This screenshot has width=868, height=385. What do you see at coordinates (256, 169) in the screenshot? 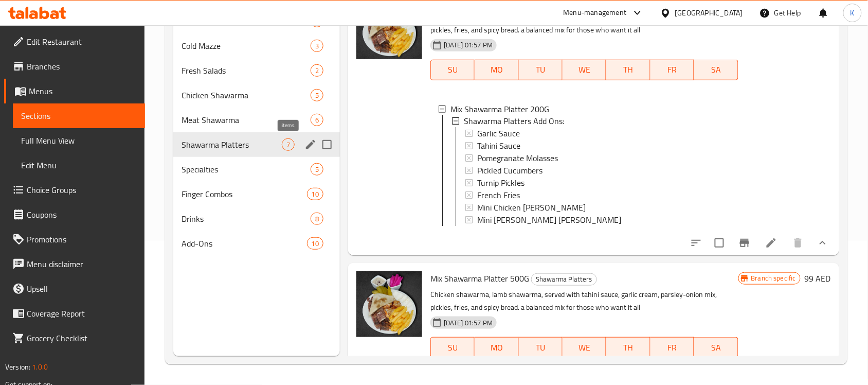
I see `div: Specialties5` at bounding box center [256, 169].